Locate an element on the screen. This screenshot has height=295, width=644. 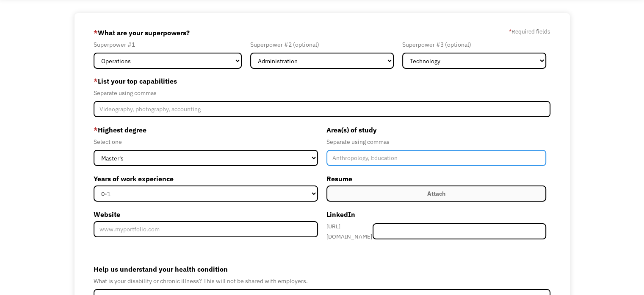
label: List your top capabilities is located at coordinates (322, 81).